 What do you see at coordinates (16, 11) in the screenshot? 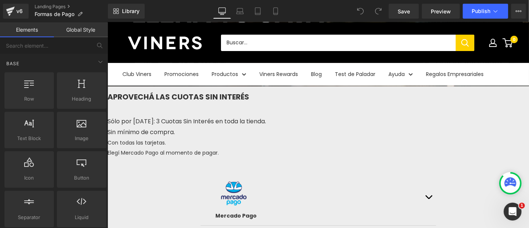
I see `a: v6` at bounding box center [16, 11].